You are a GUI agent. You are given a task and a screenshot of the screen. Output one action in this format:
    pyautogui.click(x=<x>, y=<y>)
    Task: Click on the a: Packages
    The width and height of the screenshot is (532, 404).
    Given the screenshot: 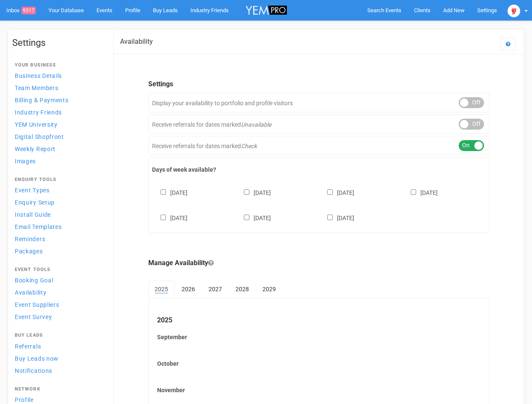 What is the action you would take?
    pyautogui.click(x=58, y=251)
    